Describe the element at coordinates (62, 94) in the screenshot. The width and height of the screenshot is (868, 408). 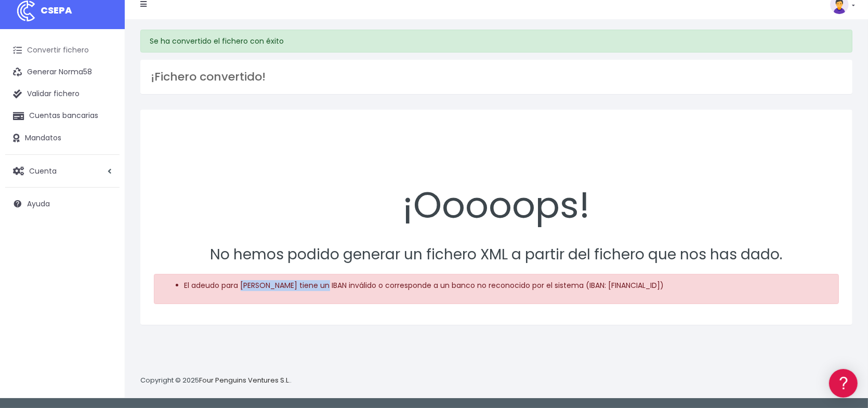
I see `a: Validar fichero` at that location.